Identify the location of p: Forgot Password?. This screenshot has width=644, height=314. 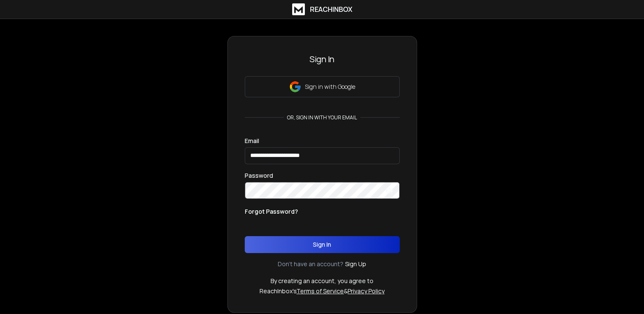
(271, 212).